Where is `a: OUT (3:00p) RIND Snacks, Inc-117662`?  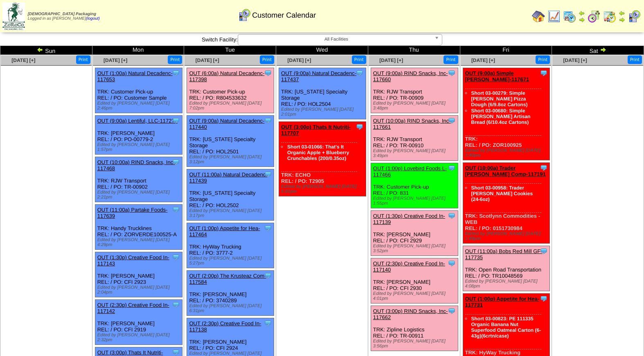
a: OUT (3:00p) RIND Snacks, Inc-117662 is located at coordinates (411, 314).